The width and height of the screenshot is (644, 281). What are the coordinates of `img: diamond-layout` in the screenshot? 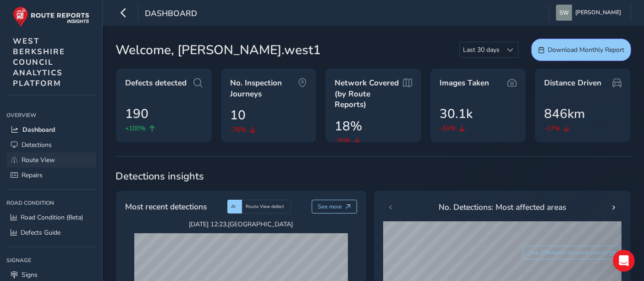 It's located at (564, 12).